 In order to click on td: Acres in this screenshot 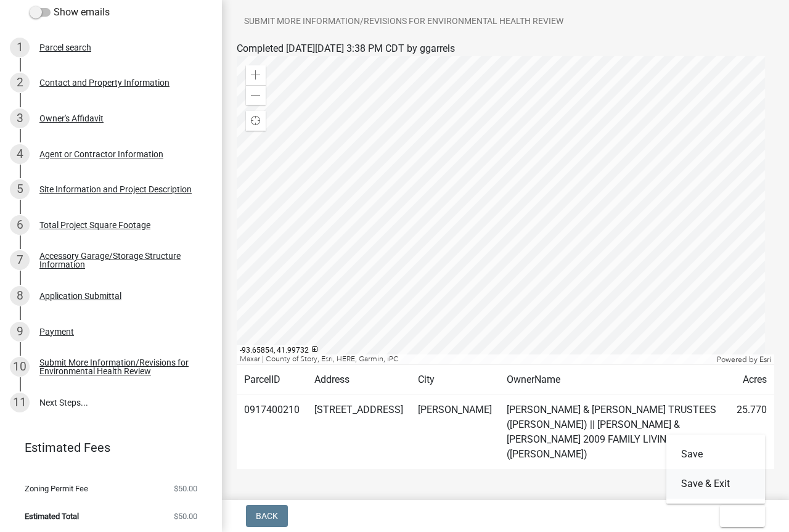, I will do `click(752, 380)`.